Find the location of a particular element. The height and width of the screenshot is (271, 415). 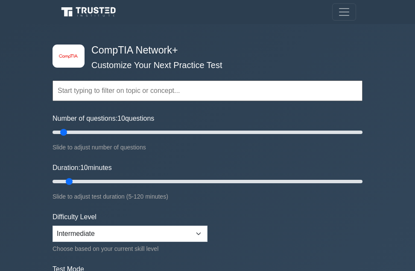

div: Slide to adjust number of questions is located at coordinates (208, 147).